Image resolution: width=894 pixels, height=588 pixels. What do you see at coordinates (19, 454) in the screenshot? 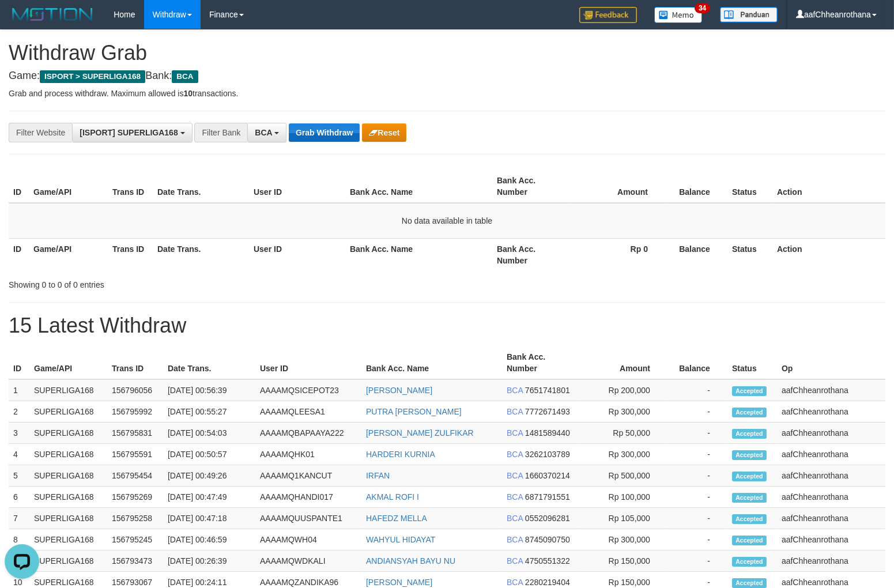
I see `td: 4` at bounding box center [19, 454].